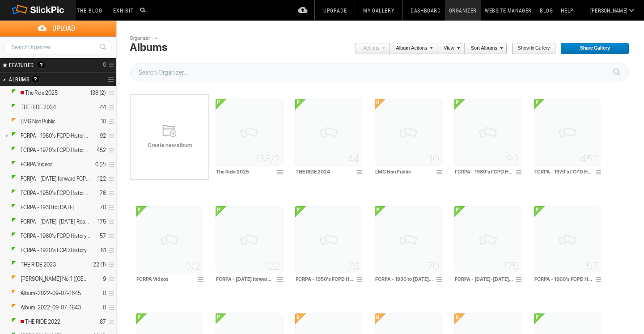  Describe the element at coordinates (55, 250) in the screenshot. I see `span: FCRPA - 1920's FCPD History...` at that location.